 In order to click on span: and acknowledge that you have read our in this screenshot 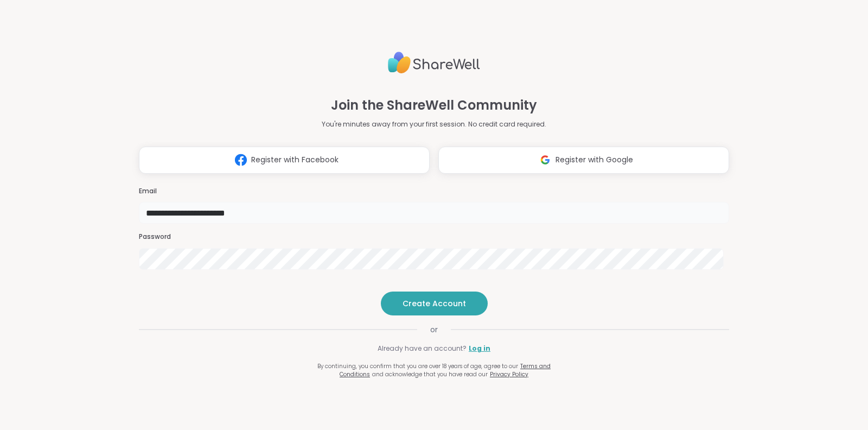, I will do `click(430, 373)`.